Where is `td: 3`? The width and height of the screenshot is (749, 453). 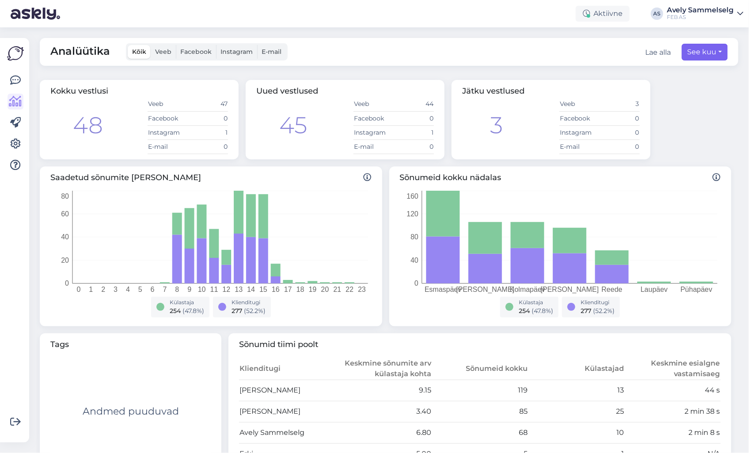
td: 3 is located at coordinates (619, 104).